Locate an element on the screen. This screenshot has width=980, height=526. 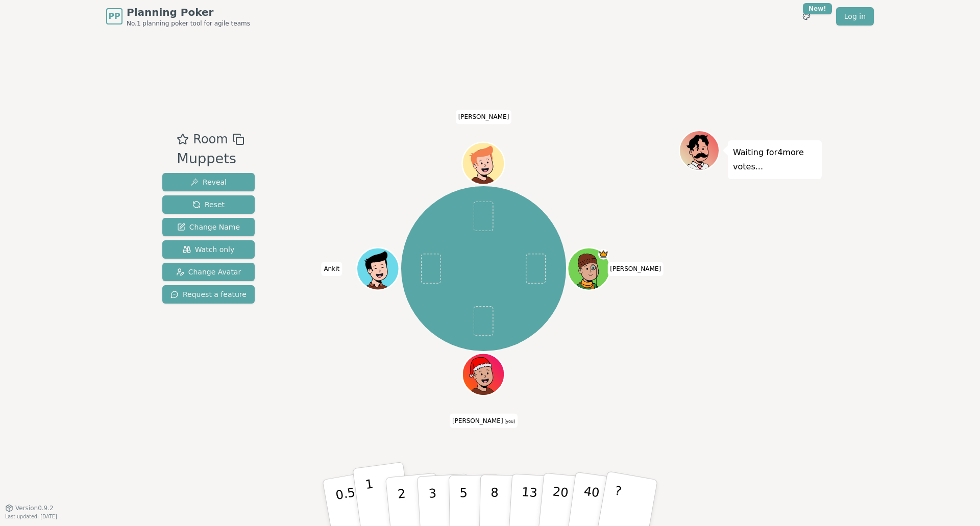
span: Request a feature is located at coordinates (208, 294).